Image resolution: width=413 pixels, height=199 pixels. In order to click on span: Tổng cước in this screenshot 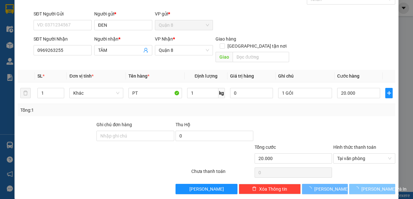, I will do `click(265, 147)`.